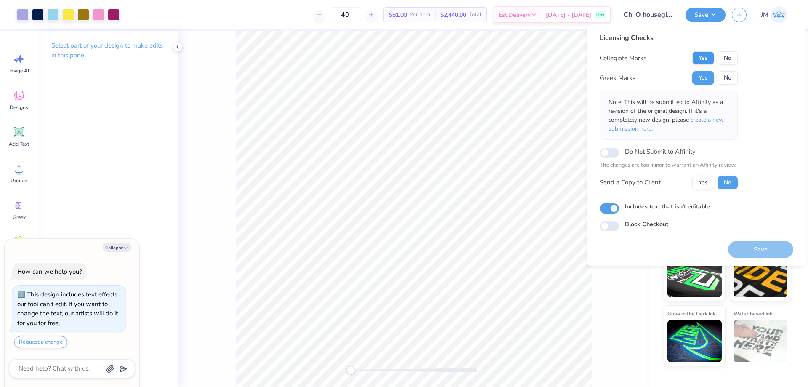  I want to click on a: JM, so click(774, 15).